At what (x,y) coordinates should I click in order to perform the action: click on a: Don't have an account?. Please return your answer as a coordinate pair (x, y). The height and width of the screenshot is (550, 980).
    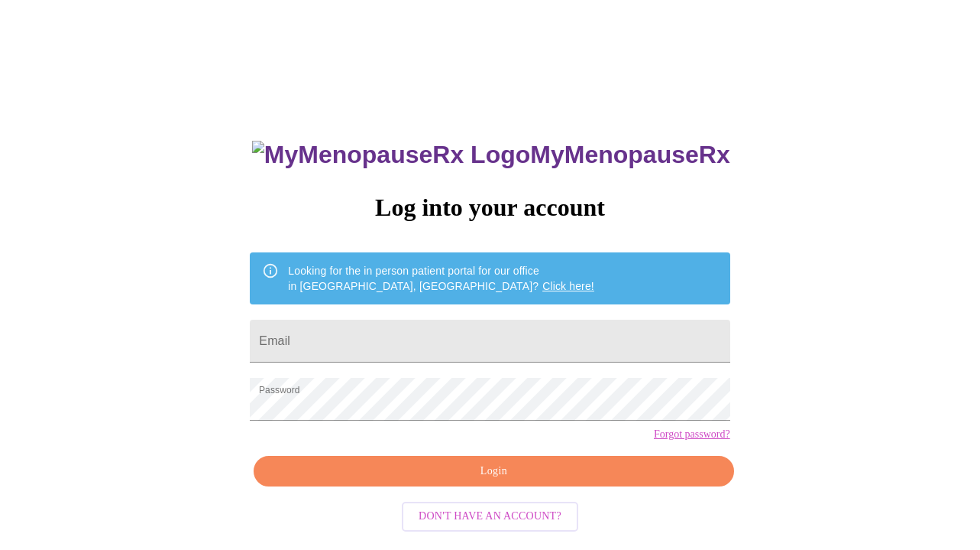
    Looking at the image, I should click on (490, 515).